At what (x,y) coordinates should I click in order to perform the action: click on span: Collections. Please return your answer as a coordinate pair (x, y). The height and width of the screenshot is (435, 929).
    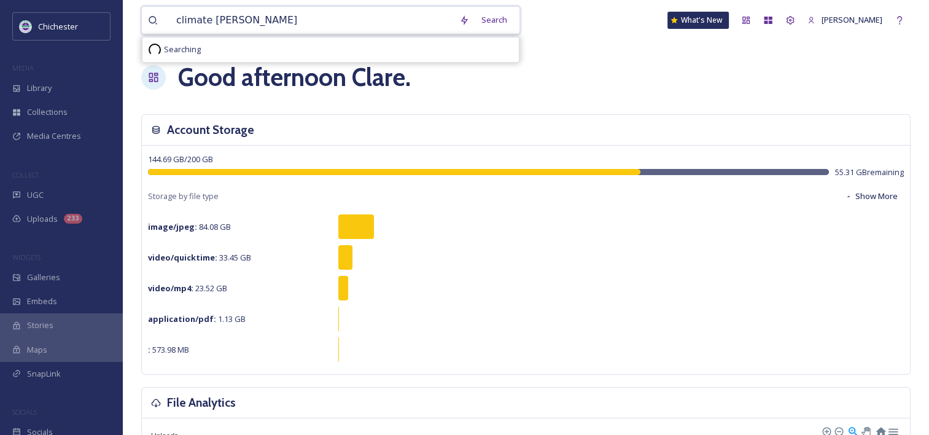
    Looking at the image, I should click on (47, 112).